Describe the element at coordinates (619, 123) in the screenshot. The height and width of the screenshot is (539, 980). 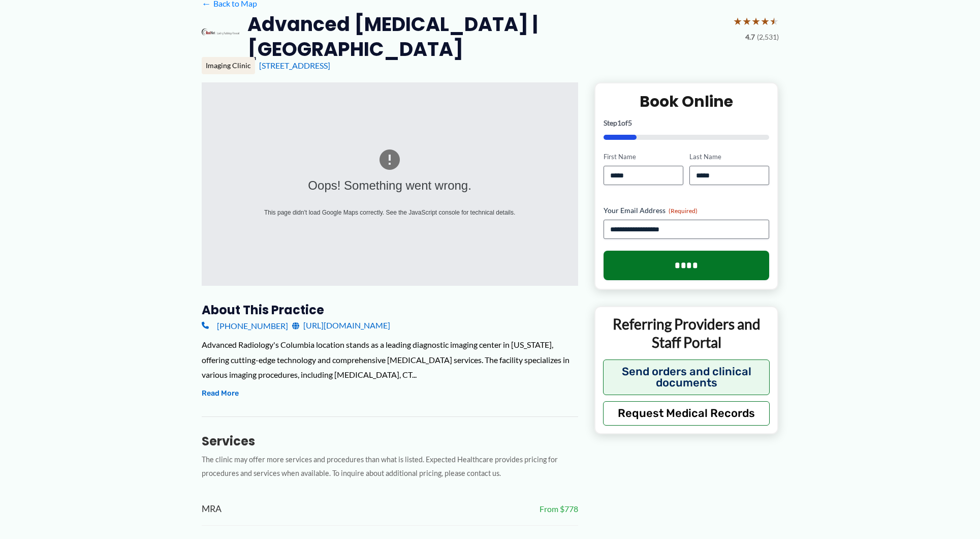
I see `span: 1` at that location.